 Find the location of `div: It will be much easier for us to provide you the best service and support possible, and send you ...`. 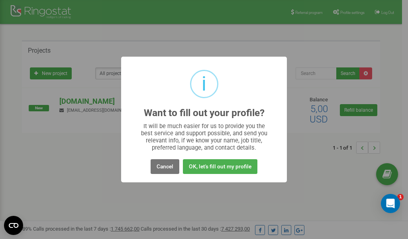

div: It will be much easier for us to provide you the best service and support possible, and send you ... is located at coordinates (204, 137).